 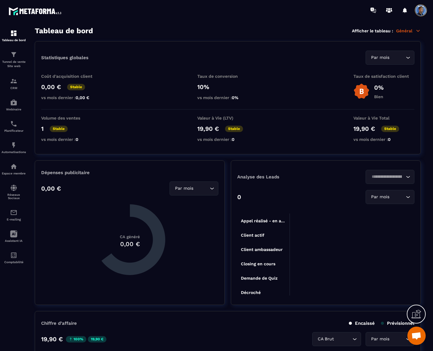 I want to click on img: email, so click(x=14, y=213).